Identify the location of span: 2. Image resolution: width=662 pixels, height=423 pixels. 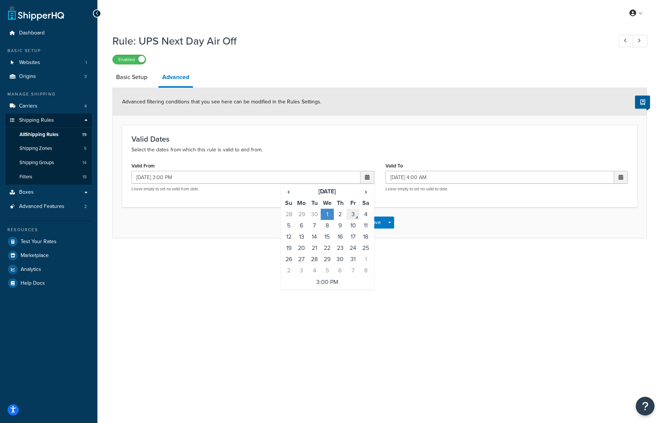
(85, 206).